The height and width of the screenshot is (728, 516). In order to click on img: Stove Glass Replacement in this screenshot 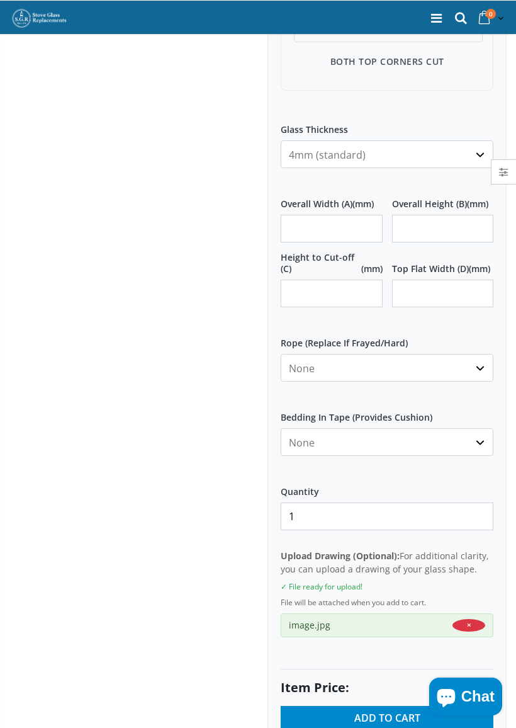, I will do `click(40, 18)`.